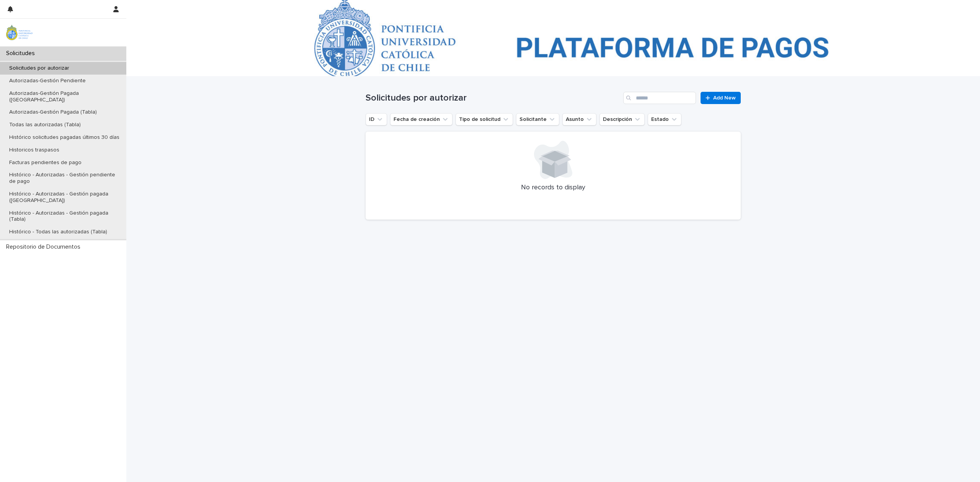 The image size is (980, 482). Describe the element at coordinates (537, 120) in the screenshot. I see `button: Solicitante` at that location.